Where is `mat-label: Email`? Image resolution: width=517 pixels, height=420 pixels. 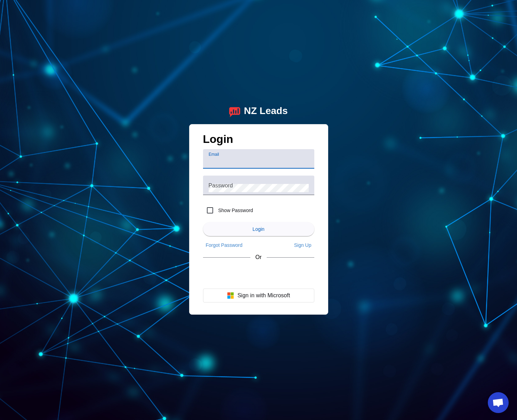
mat-label: Email is located at coordinates (214, 154).